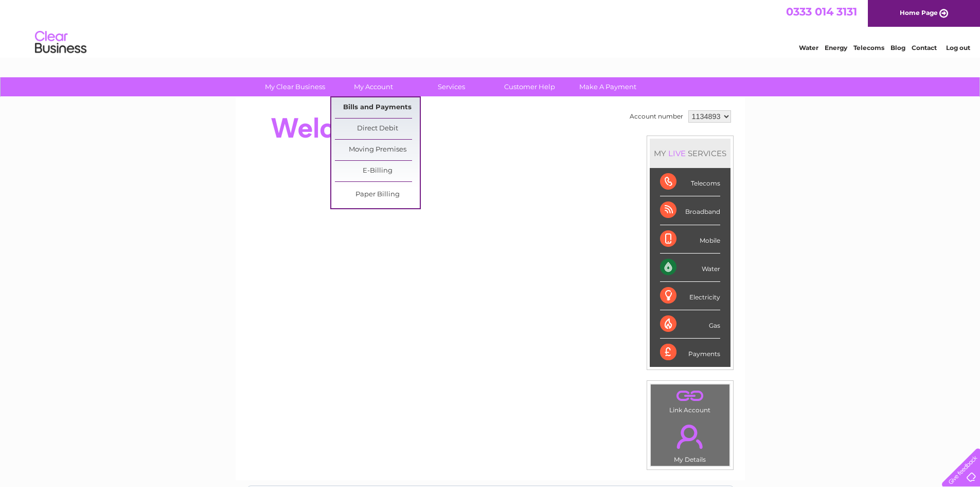 The width and height of the screenshot is (980, 487). I want to click on div: LIVE, so click(677, 153).